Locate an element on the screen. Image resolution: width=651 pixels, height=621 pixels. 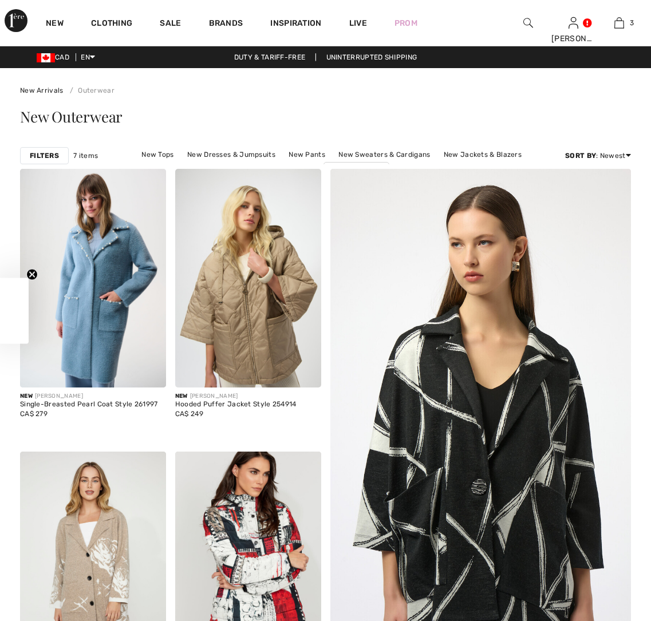
a: New Arrivals is located at coordinates (42, 90).